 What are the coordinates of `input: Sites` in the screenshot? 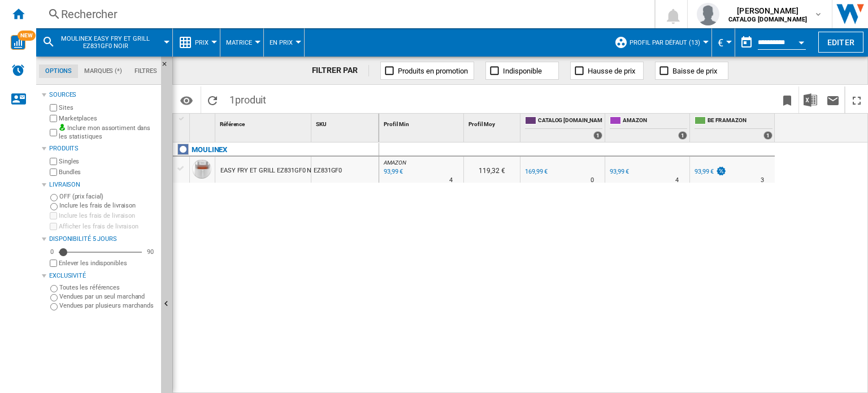 It's located at (53, 108).